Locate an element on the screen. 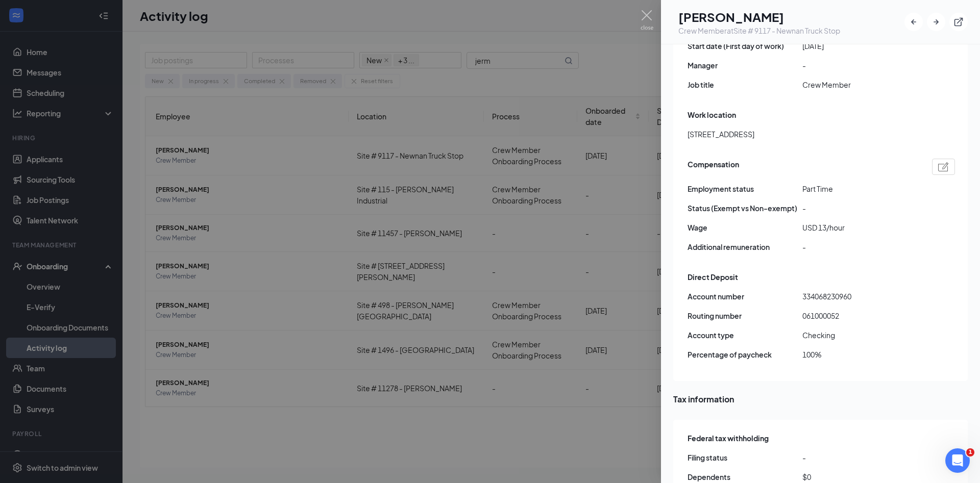  span: Direct Deposit is located at coordinates (712, 277).